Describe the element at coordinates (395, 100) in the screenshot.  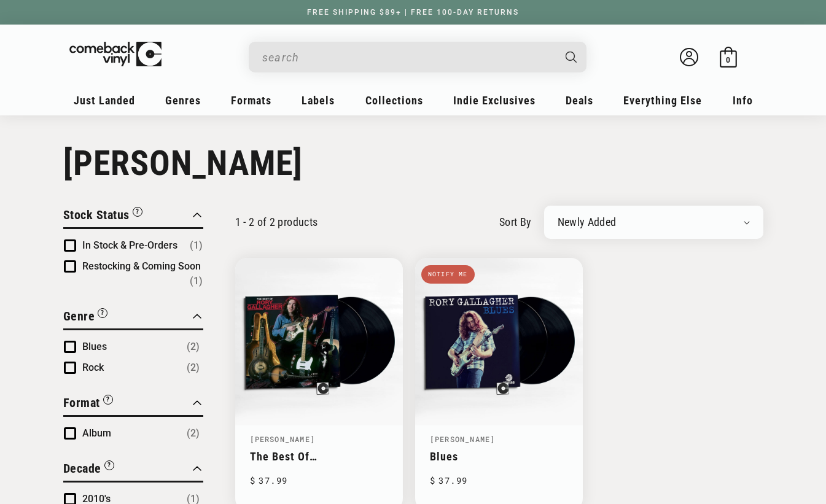
I see `span: Collections` at that location.